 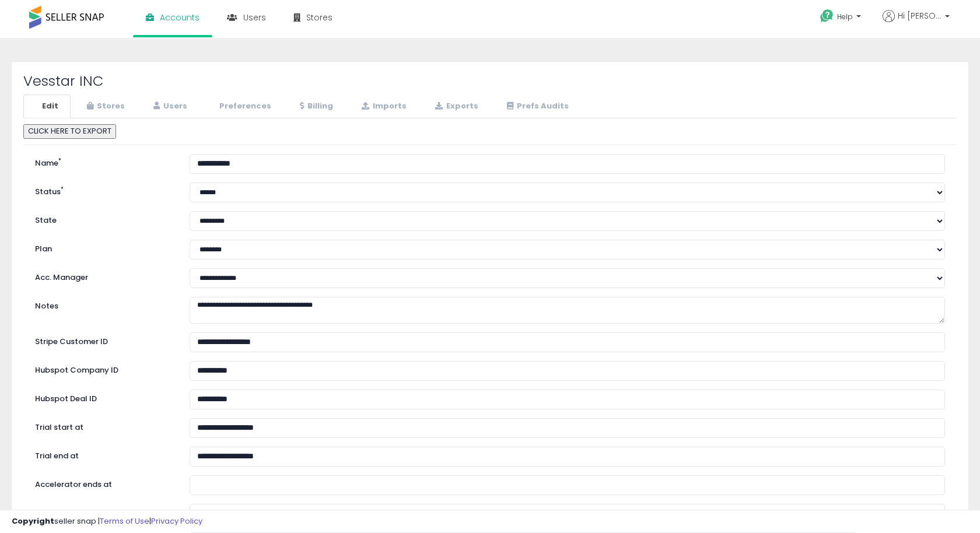 I want to click on a: Edit, so click(x=47, y=106).